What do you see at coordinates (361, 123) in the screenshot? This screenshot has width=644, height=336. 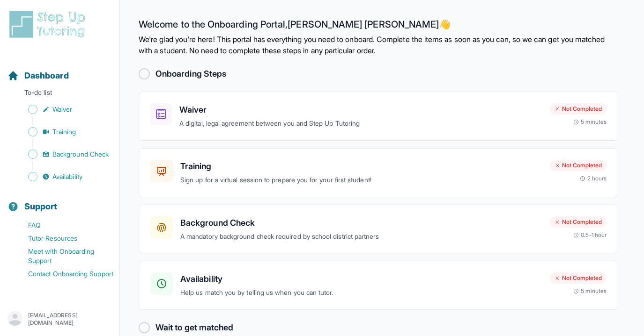 I see `p: A digital, legal agreement between you and Step Up Tutoring` at bounding box center [361, 123].